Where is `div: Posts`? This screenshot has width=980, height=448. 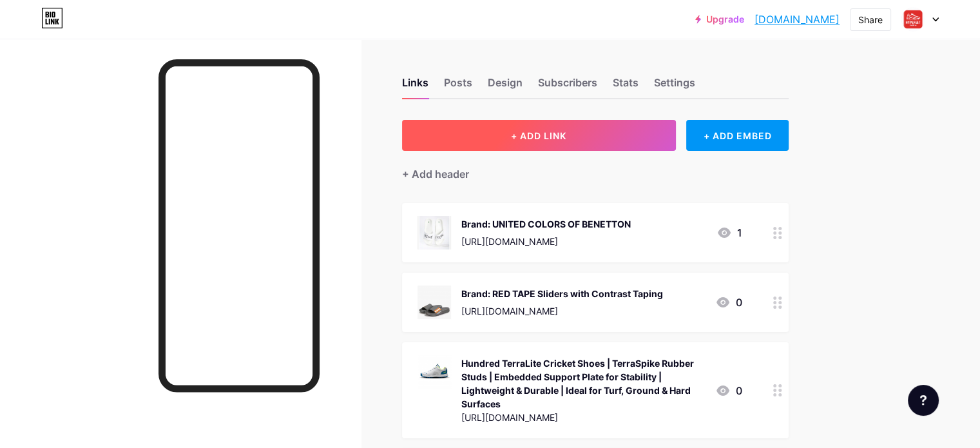
div: Posts is located at coordinates (458, 86).